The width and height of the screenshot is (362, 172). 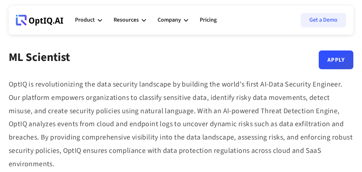 What do you see at coordinates (323, 20) in the screenshot?
I see `a: Get a Demo` at bounding box center [323, 20].